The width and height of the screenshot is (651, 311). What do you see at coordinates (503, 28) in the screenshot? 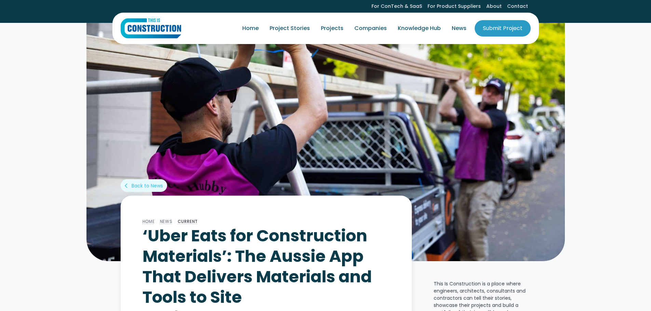
I see `div: Submit Project` at bounding box center [503, 28].